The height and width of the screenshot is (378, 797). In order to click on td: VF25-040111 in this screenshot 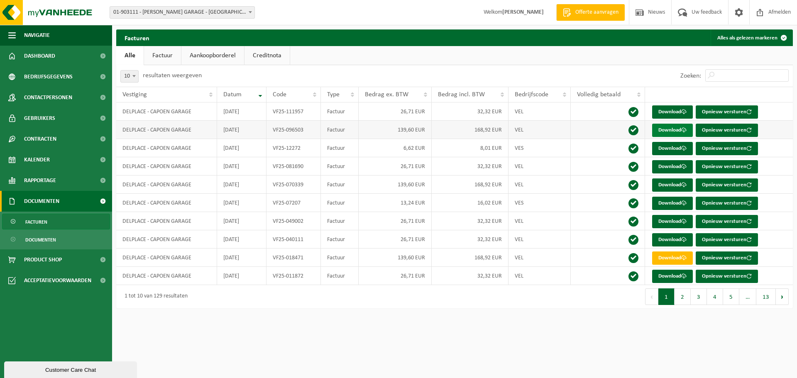, I will do `click(294, 240)`.